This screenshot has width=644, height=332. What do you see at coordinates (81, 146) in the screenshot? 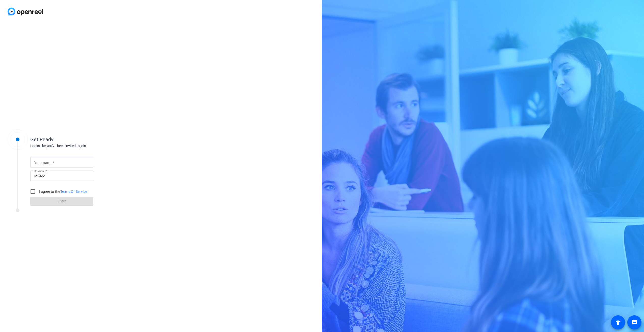
I see `div: Looks like you've been invited to join` at bounding box center [81, 146].